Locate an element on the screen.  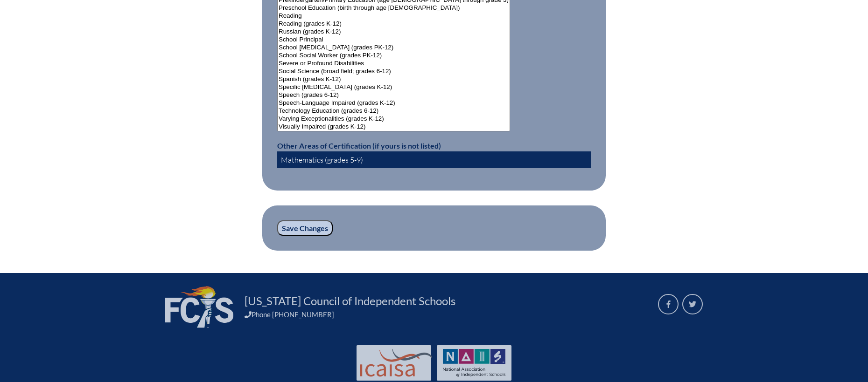
input: Save Changes is located at coordinates (305, 229).